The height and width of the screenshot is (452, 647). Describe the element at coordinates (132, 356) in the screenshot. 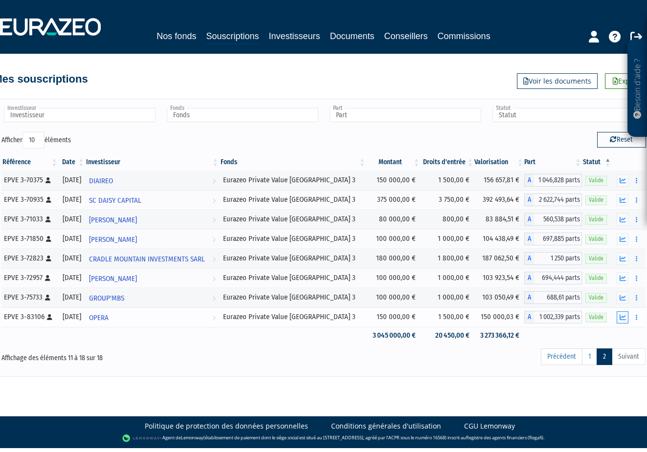

I see `div: Affichage des éléments 11 à 18 sur 18` at that location.